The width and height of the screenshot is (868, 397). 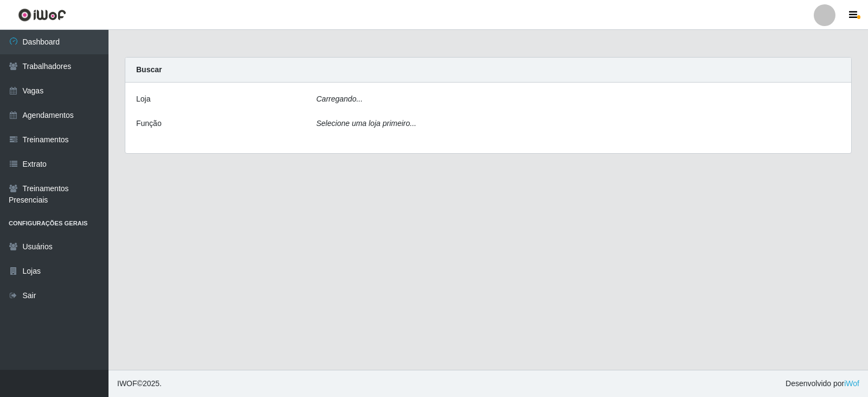 What do you see at coordinates (127, 383) in the screenshot?
I see `span: IWOF` at bounding box center [127, 383].